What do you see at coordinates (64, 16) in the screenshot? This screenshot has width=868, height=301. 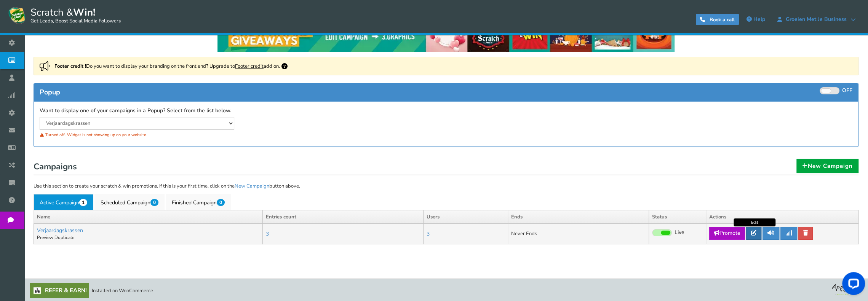 I see `a: Scratch &Win! Get Leads, Boost Social Media Followers` at bounding box center [64, 16].